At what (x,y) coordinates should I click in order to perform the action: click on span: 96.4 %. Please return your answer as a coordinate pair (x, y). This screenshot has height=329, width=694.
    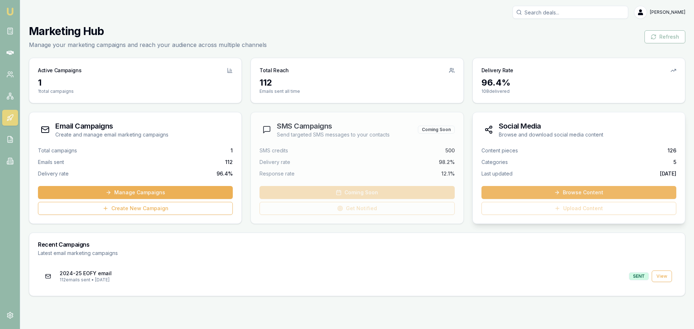
    Looking at the image, I should click on (225, 174).